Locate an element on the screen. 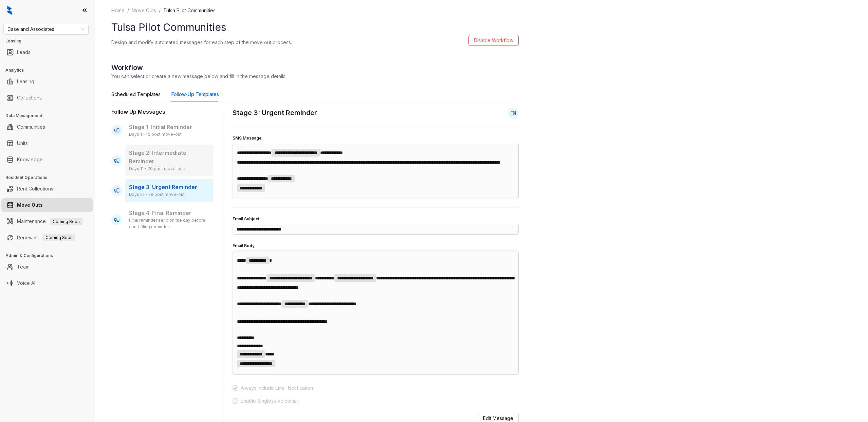 The width and height of the screenshot is (868, 422). div: Days 21 - 29 post move-out. is located at coordinates (169, 195).